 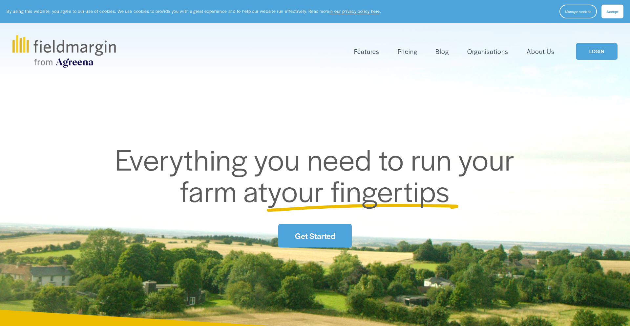 I want to click on a: Organisations, so click(x=488, y=51).